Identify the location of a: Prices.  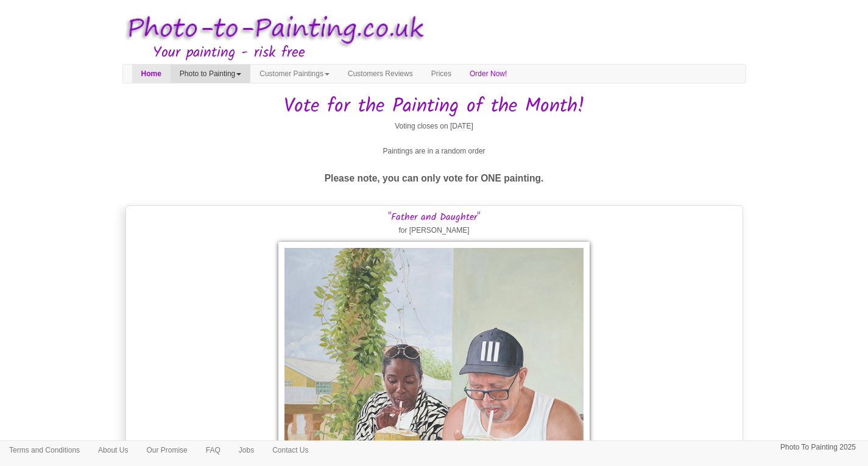
(441, 74).